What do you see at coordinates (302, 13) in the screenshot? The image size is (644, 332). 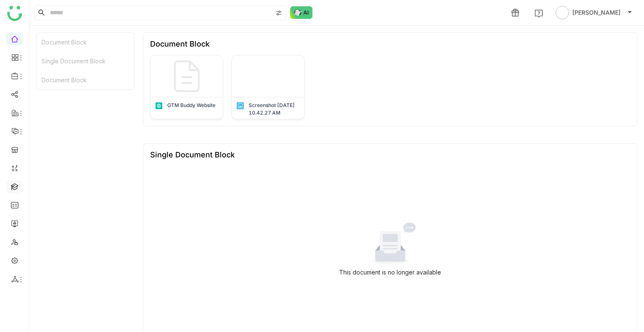 I see `img: ask-buddy-normal.svg` at bounding box center [302, 13].